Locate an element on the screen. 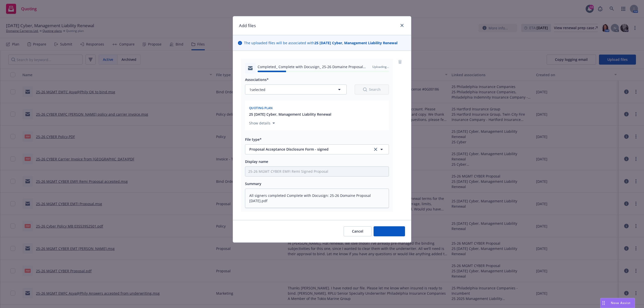  button: Cancel is located at coordinates (358, 231).